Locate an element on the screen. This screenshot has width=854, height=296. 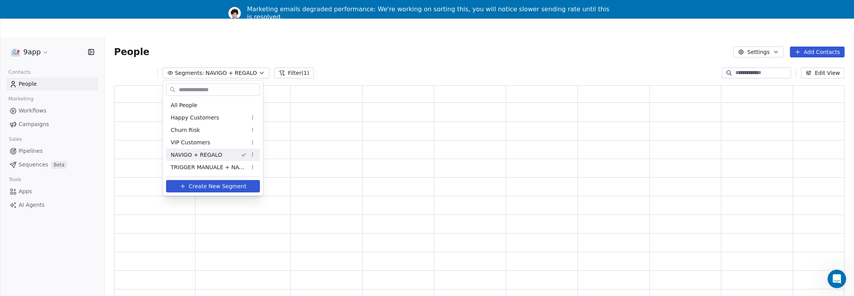
span: NAVIGO + REGALO is located at coordinates (196, 155).